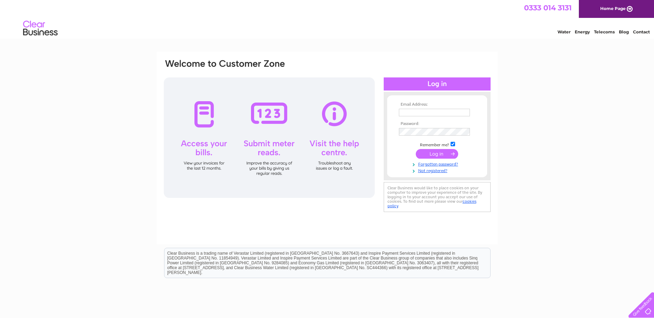 Image resolution: width=654 pixels, height=318 pixels. What do you see at coordinates (547, 8) in the screenshot?
I see `a: 0333 014 3131` at bounding box center [547, 8].